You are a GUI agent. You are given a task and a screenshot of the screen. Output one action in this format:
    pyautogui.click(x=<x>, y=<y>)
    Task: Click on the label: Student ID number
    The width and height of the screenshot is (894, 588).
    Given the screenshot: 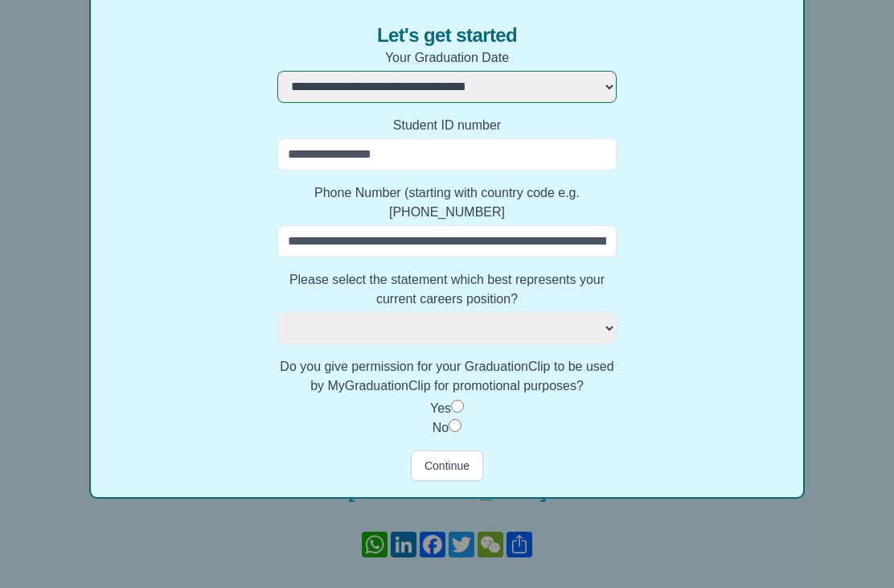 What is the action you would take?
    pyautogui.click(x=447, y=126)
    